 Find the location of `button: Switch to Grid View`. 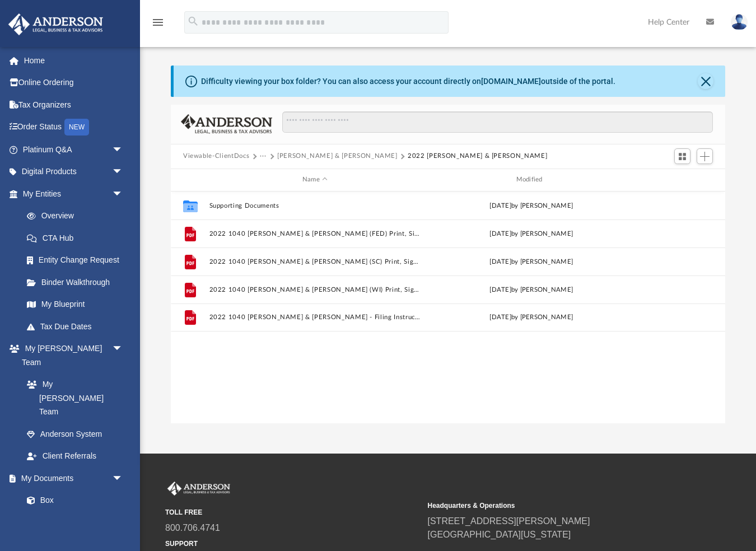

button: Switch to Grid View is located at coordinates (683, 156).